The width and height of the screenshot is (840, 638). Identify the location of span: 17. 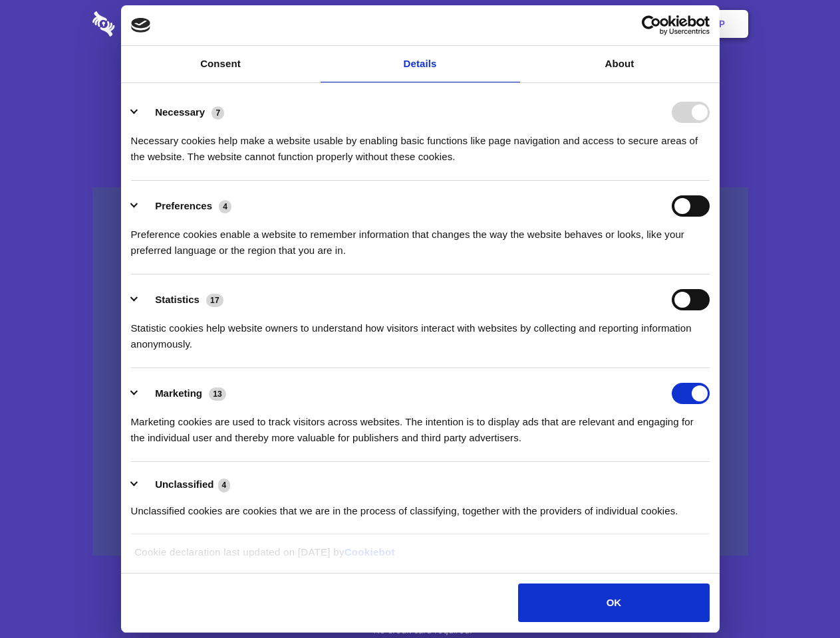
(215, 300).